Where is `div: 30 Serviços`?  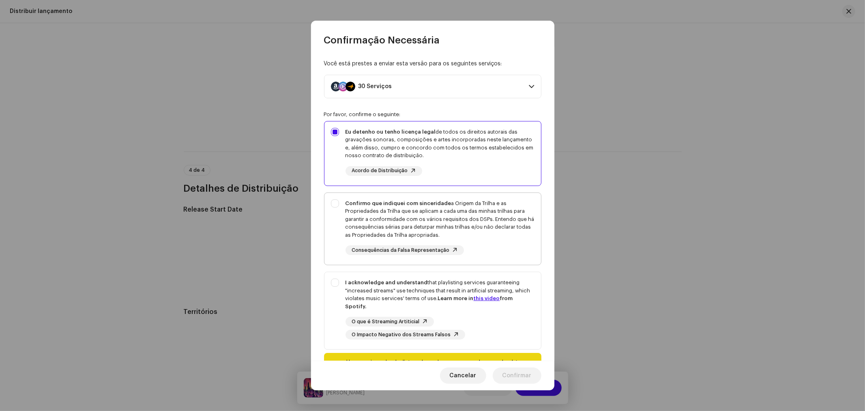
div: 30 Serviços is located at coordinates (375, 86).